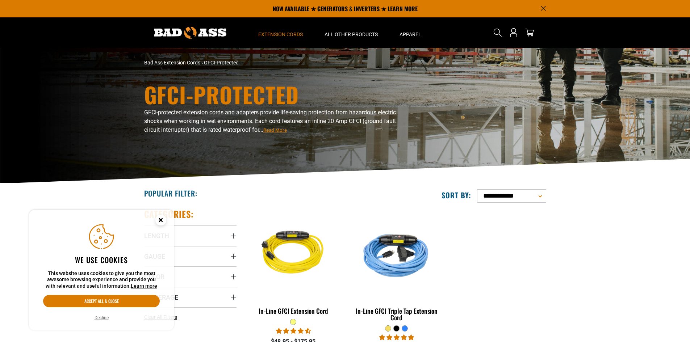 The width and height of the screenshot is (690, 342). Describe the element at coordinates (190, 236) in the screenshot. I see `summary: Length` at that location.